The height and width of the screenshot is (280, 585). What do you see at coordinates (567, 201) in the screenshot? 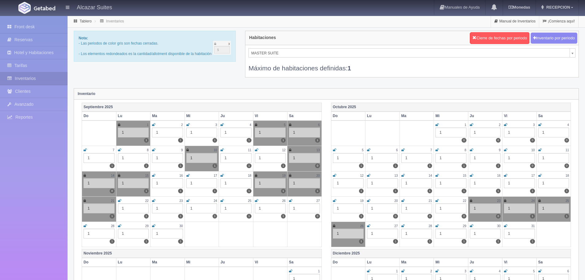
I see `small: 25` at bounding box center [567, 201].